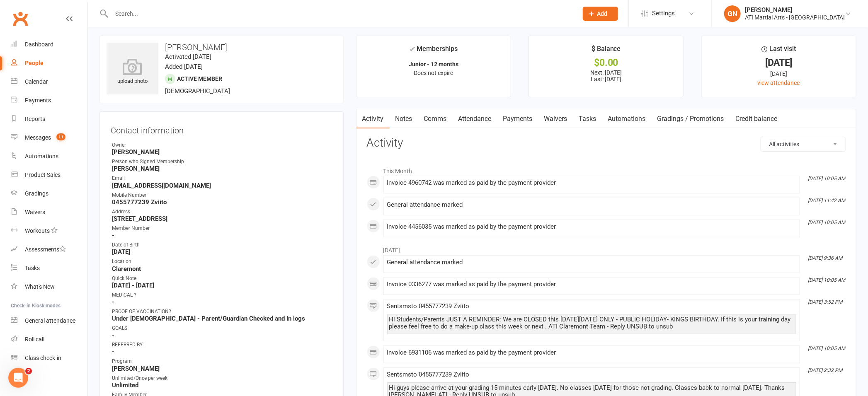  What do you see at coordinates (34, 63) in the screenshot?
I see `div: People` at bounding box center [34, 63].